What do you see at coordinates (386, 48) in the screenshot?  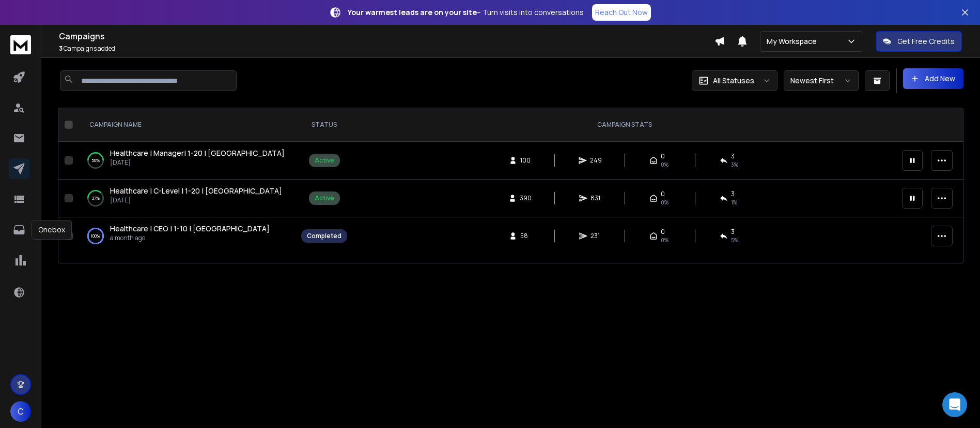 I see `p: Campaigns added` at bounding box center [386, 48].